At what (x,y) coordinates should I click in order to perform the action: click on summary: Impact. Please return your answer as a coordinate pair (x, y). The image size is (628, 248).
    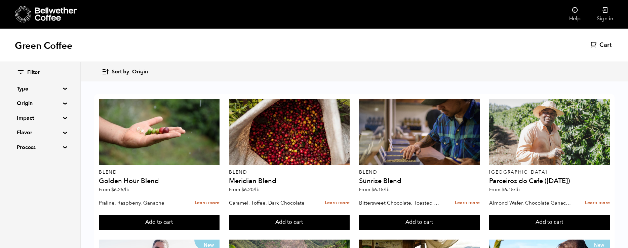
    Looking at the image, I should click on (40, 118).